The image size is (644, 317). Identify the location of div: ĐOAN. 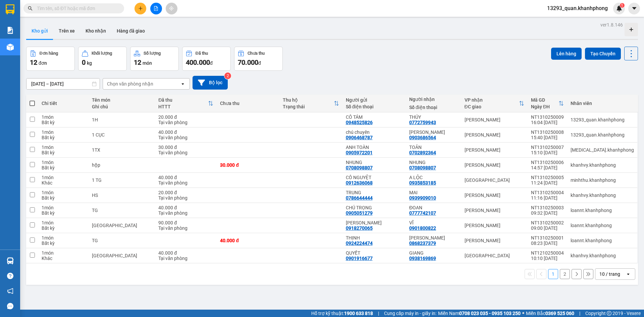
(433, 207).